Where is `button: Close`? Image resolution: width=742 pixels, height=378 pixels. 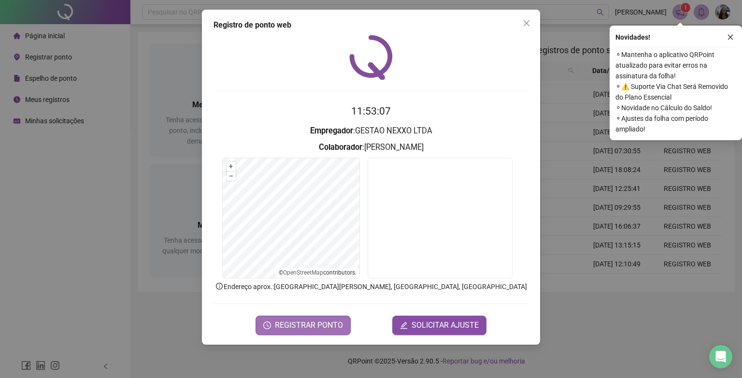
button: Close is located at coordinates (527, 23).